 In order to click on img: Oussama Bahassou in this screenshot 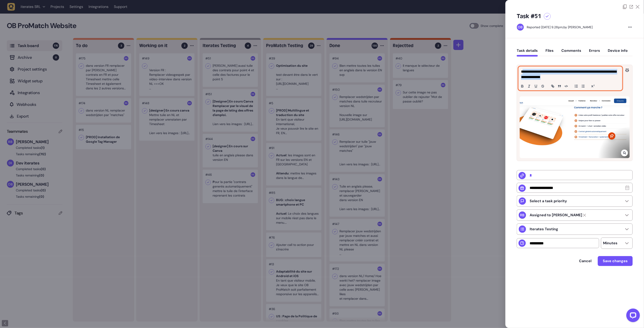, I will do `click(520, 27)`.